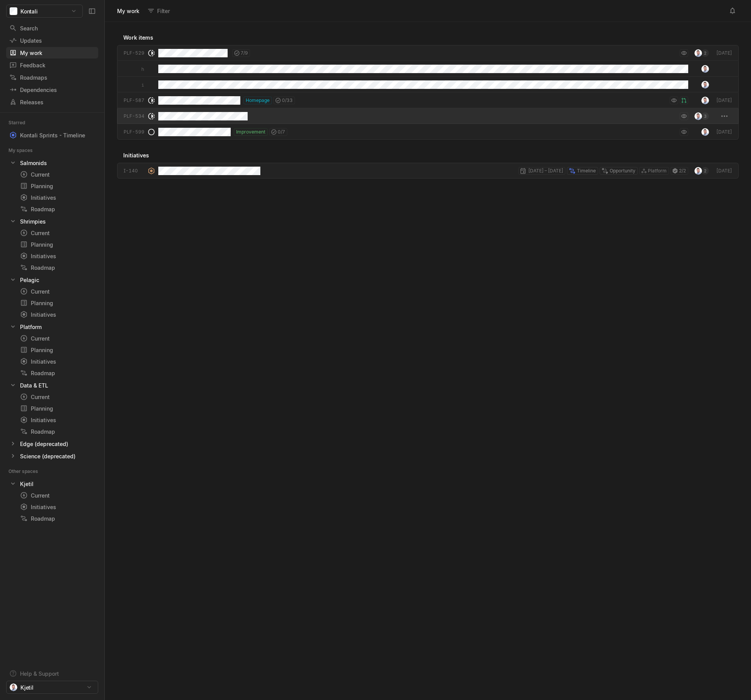 The image size is (751, 700). What do you see at coordinates (44, 11) in the screenshot?
I see `button: Kontali` at bounding box center [44, 11].